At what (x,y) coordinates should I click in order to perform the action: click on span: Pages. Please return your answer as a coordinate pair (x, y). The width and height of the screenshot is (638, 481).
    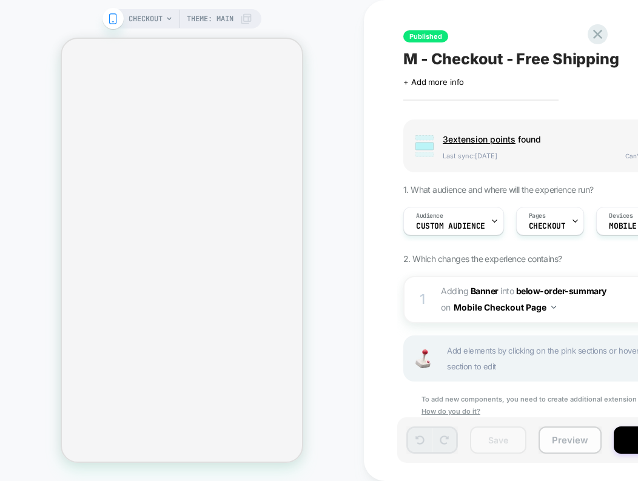
    Looking at the image, I should click on (537, 216).